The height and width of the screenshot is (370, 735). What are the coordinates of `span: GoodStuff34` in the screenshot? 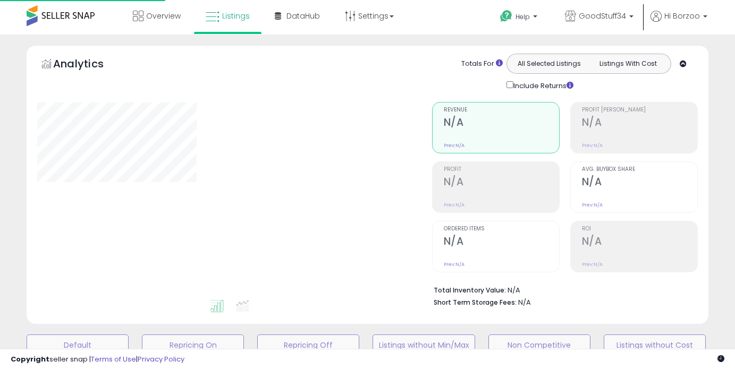 It's located at (602, 16).